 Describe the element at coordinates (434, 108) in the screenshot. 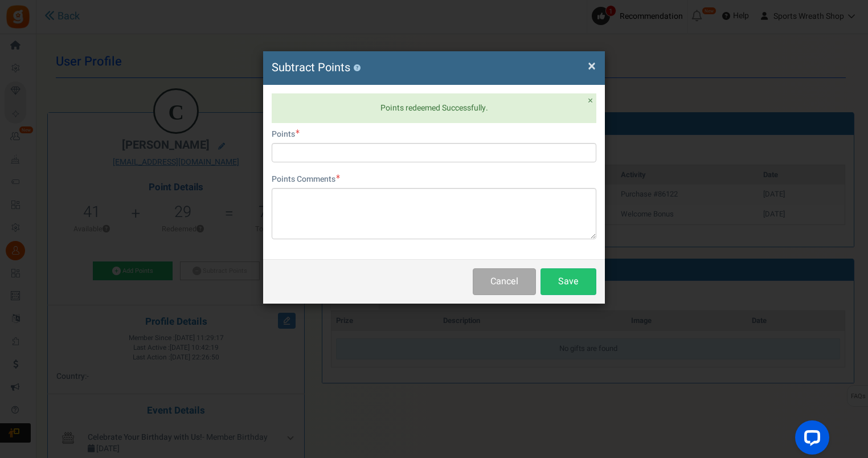

I see `div: Points redeemed Successfully.` at that location.